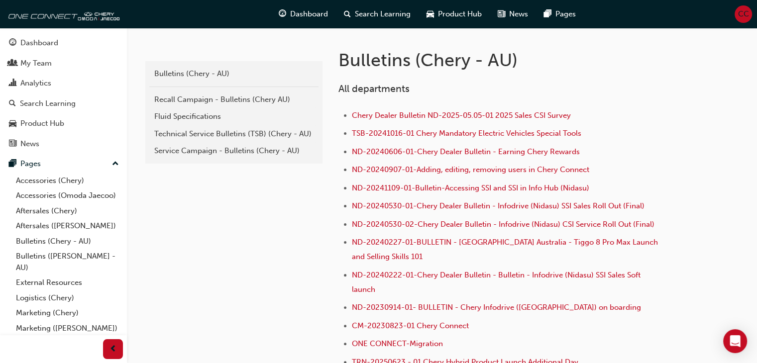  I want to click on span: ND-20240530-02-Chery Dealer Bulletin - Infodrive (Nidasu) CSI Service Roll Out (Final), so click(503, 224).